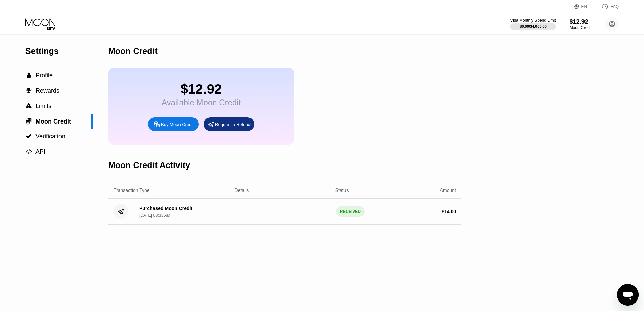 The height and width of the screenshot is (311, 644). I want to click on div: Status, so click(342, 190).